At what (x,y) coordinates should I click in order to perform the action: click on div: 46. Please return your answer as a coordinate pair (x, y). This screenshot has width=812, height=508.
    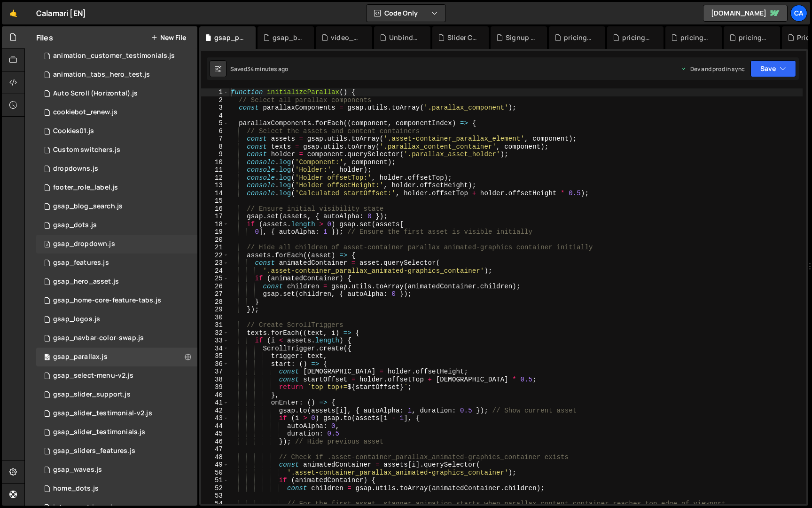
    Looking at the image, I should click on (215, 442).